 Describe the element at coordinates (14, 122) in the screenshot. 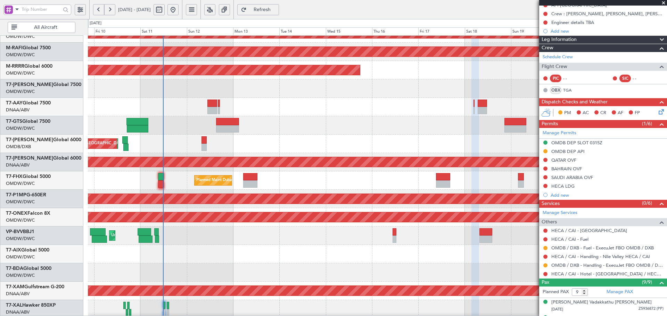

I see `span: T7-GTS` at that location.